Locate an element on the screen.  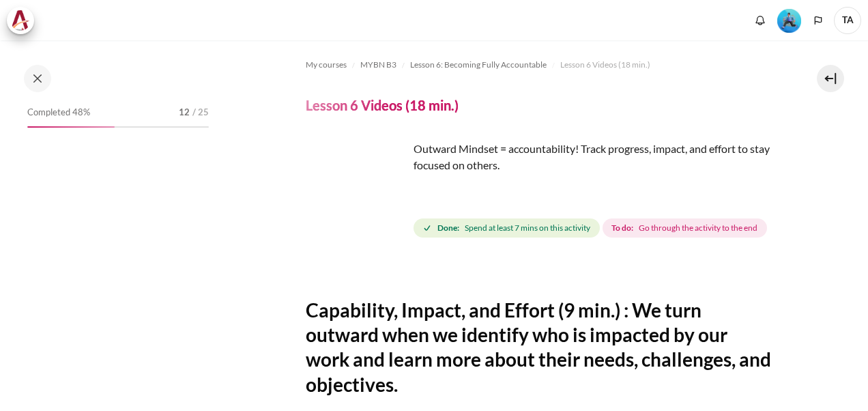
span: Go through the activity to the end is located at coordinates (698, 228).